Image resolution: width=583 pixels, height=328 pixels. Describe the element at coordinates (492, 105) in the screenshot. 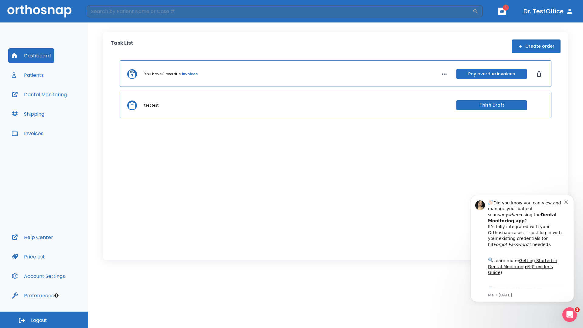

I see `button: Finish Draft` at that location.